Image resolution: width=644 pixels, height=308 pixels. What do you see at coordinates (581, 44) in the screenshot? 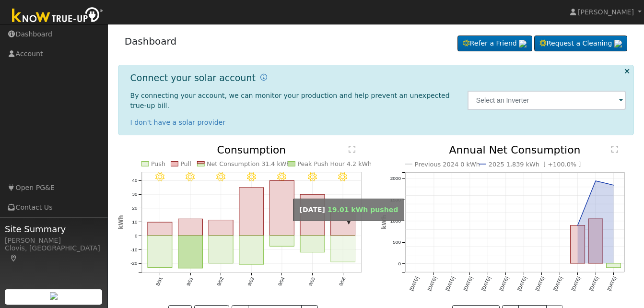
I see `a: Request a Cleaning` at bounding box center [581, 44].